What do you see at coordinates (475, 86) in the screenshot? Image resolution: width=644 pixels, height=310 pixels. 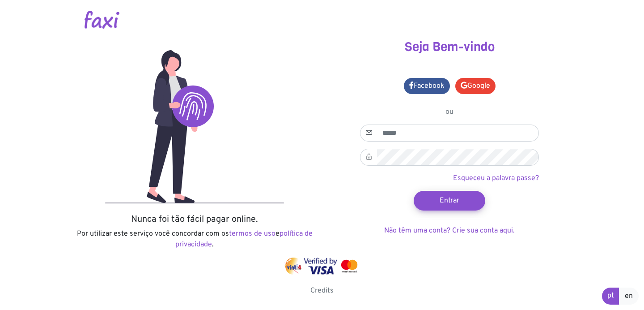 I see `a: Google` at bounding box center [475, 86].